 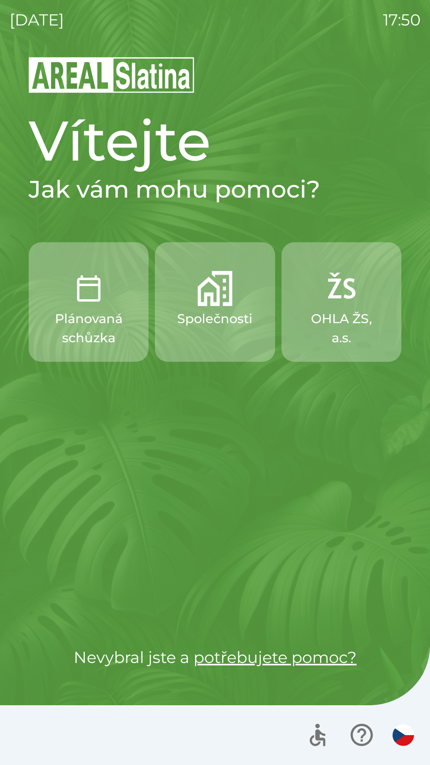 What do you see at coordinates (342, 328) in the screenshot?
I see `p: OHLA ŽS, a.s.` at bounding box center [342, 328].